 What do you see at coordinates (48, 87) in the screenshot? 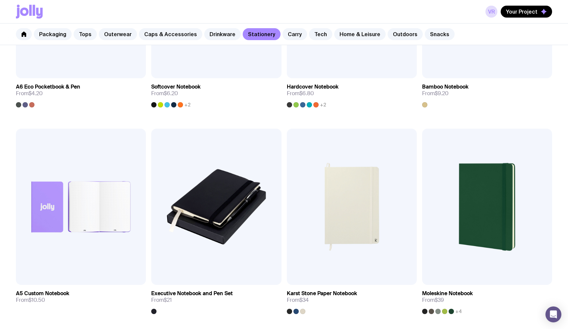
I see `h3: A6 Eco Pocketbook & Pen` at bounding box center [48, 87].